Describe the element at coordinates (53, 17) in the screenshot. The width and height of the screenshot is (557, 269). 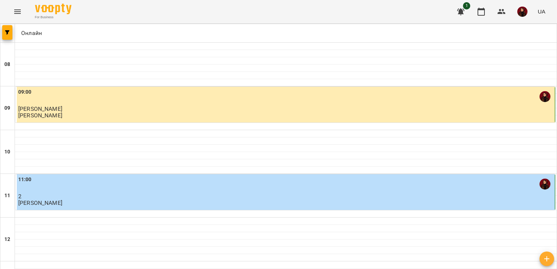
I see `span: For Business` at that location.